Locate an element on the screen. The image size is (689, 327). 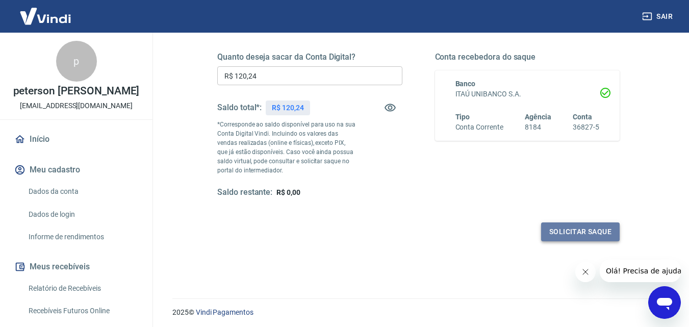
button: Meu cadastro is located at coordinates (76, 170).